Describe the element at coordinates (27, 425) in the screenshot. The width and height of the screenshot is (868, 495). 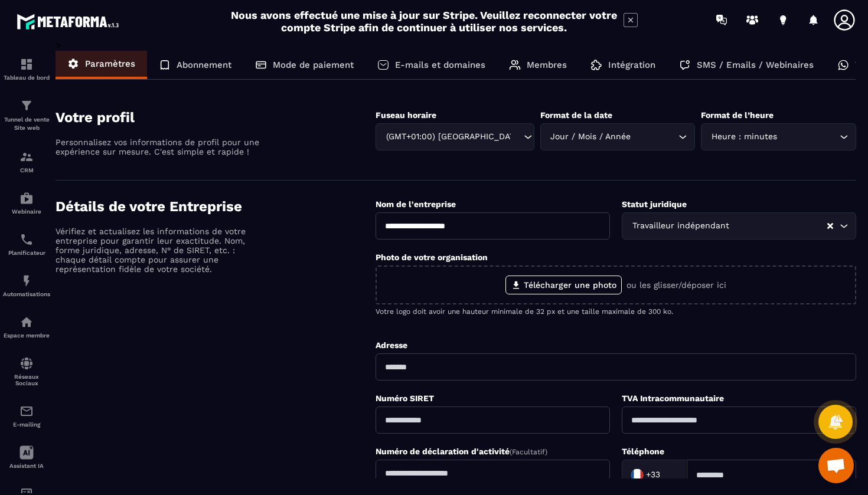
I see `p: E-mailing` at that location.